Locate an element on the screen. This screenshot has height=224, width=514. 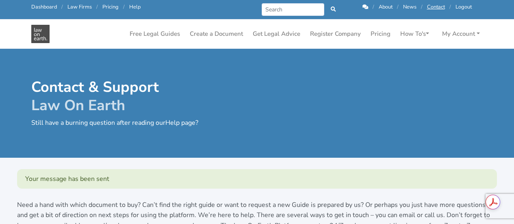
a: Logout is located at coordinates (463, 7).